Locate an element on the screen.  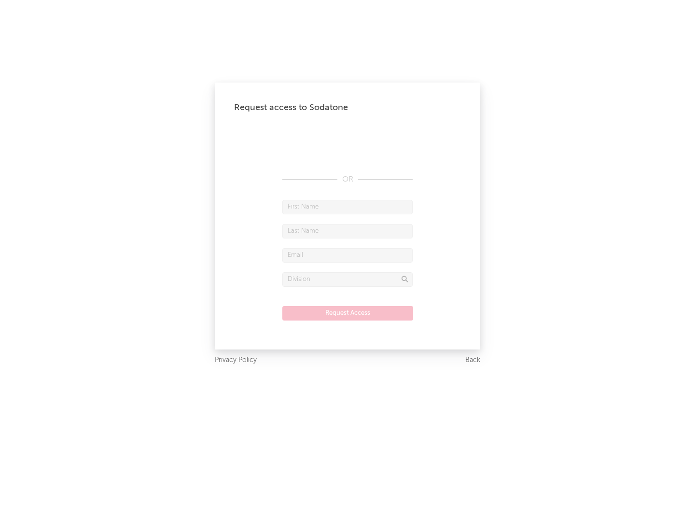
a: Back is located at coordinates (472, 360).